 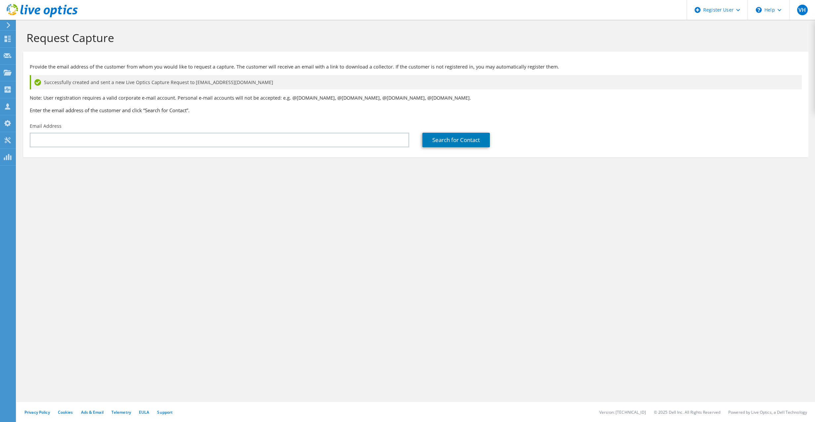 What do you see at coordinates (165, 412) in the screenshot?
I see `a: Support` at bounding box center [165, 412].